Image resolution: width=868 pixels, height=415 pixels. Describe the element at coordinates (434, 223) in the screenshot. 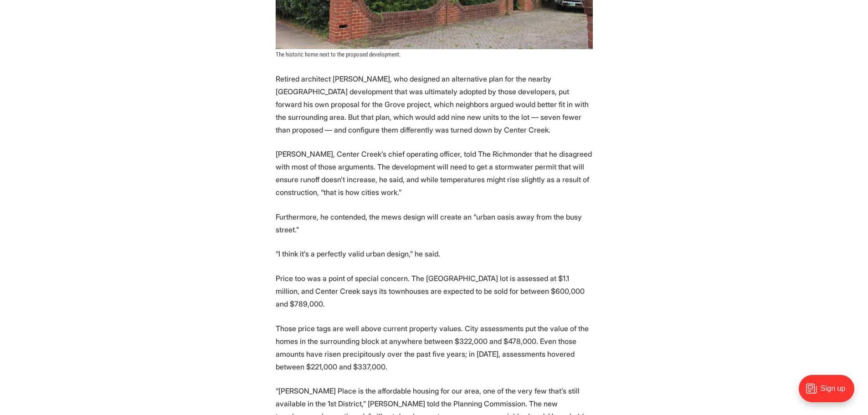

I see `p: Furthermore, he contended, the mews design will create an “urban oasis away from the busy street.”` at that location.